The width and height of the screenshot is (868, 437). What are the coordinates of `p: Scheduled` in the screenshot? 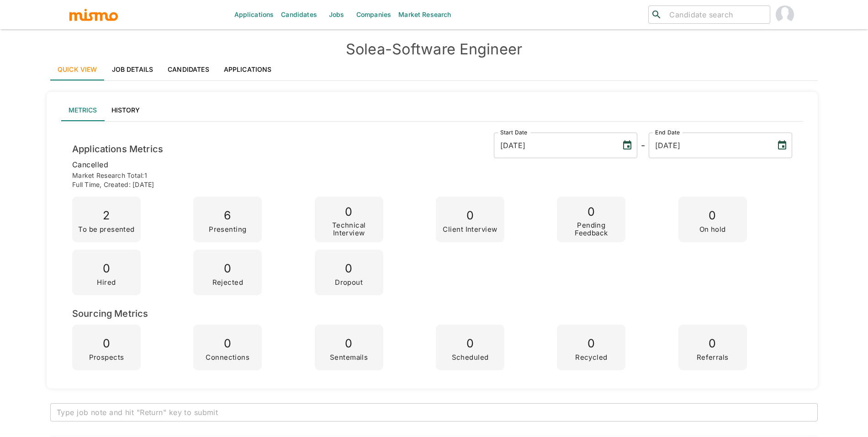 It's located at (470, 357).